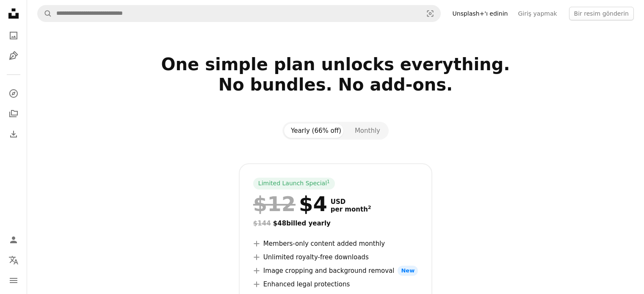  What do you see at coordinates (538, 14) in the screenshot?
I see `a: Giriş yapmak` at bounding box center [538, 14].